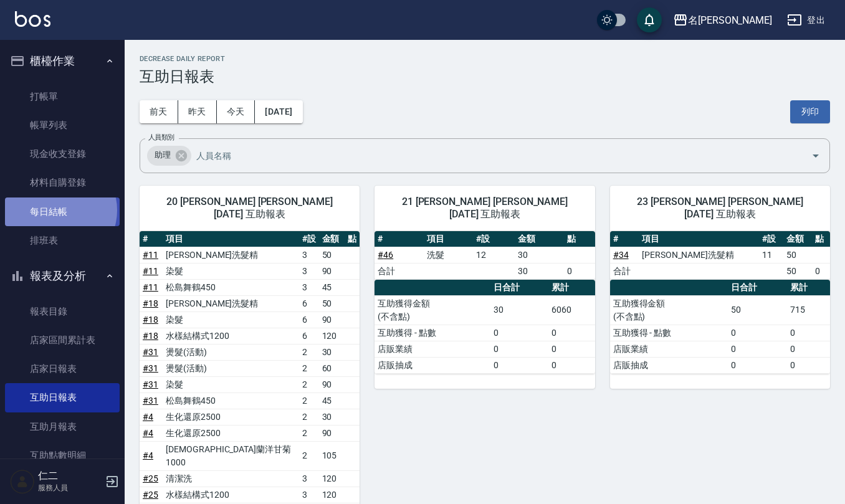 Image resolution: width=845 pixels, height=504 pixels. I want to click on a: 店家區間累計表, so click(62, 340).